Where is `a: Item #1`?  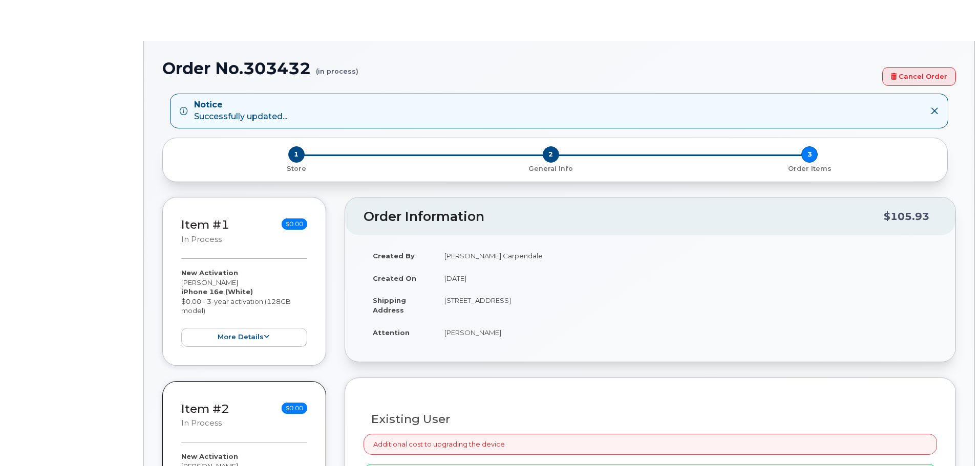 a: Item #1 is located at coordinates (205, 225).